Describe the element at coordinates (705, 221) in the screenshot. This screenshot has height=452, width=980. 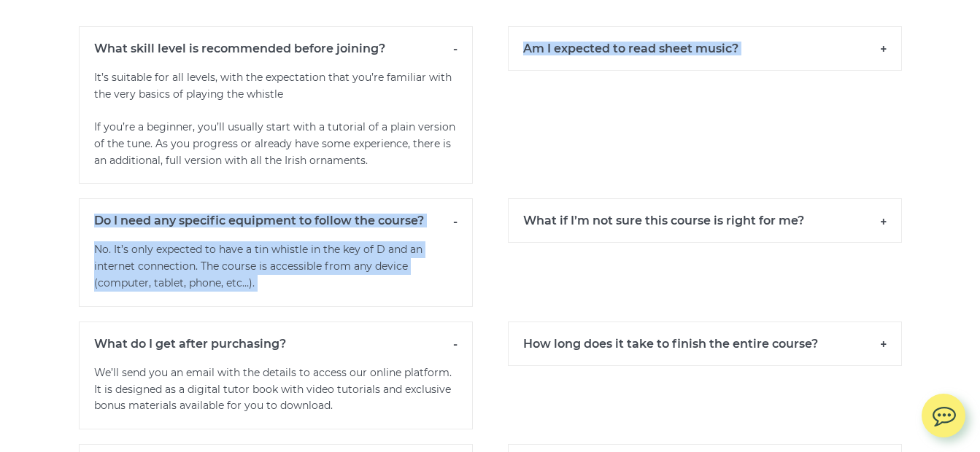
I see `h6: What if I’m not sure this course is right for me?` at that location.